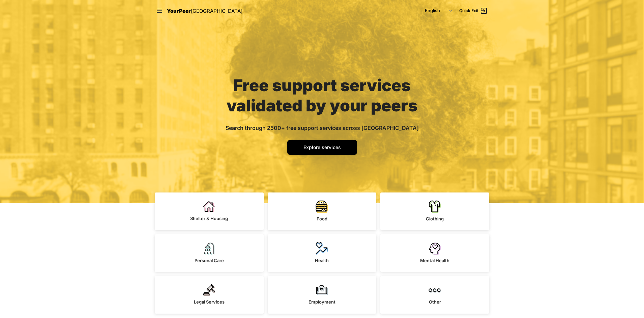 The height and width of the screenshot is (318, 644). What do you see at coordinates (322, 302) in the screenshot?
I see `span: Employment` at bounding box center [322, 302].